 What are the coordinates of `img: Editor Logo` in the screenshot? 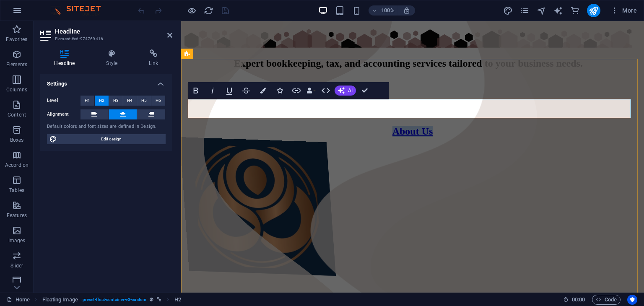 It's located at (80, 11).